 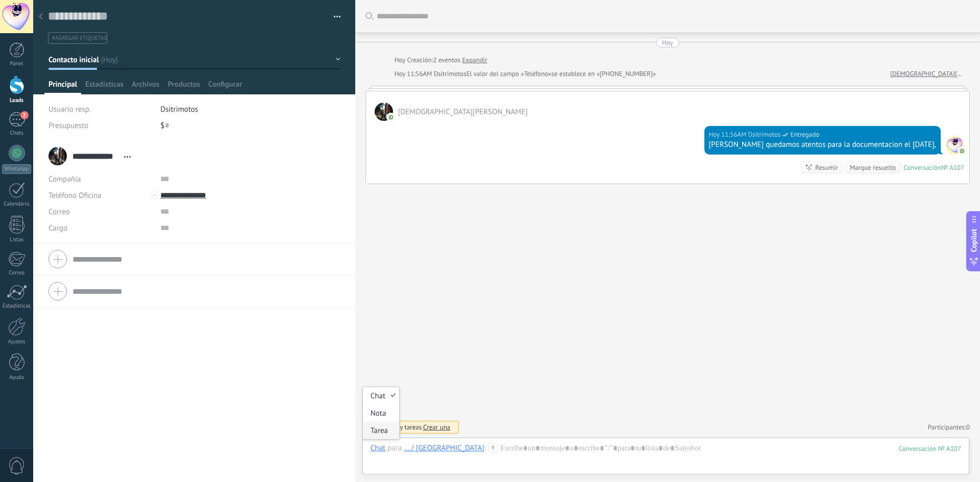 I want to click on span: Usuario resp., so click(x=69, y=109).